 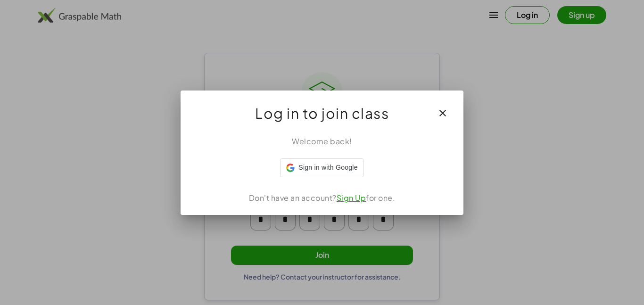 I want to click on div: Don't have an account? for one., so click(x=322, y=198).